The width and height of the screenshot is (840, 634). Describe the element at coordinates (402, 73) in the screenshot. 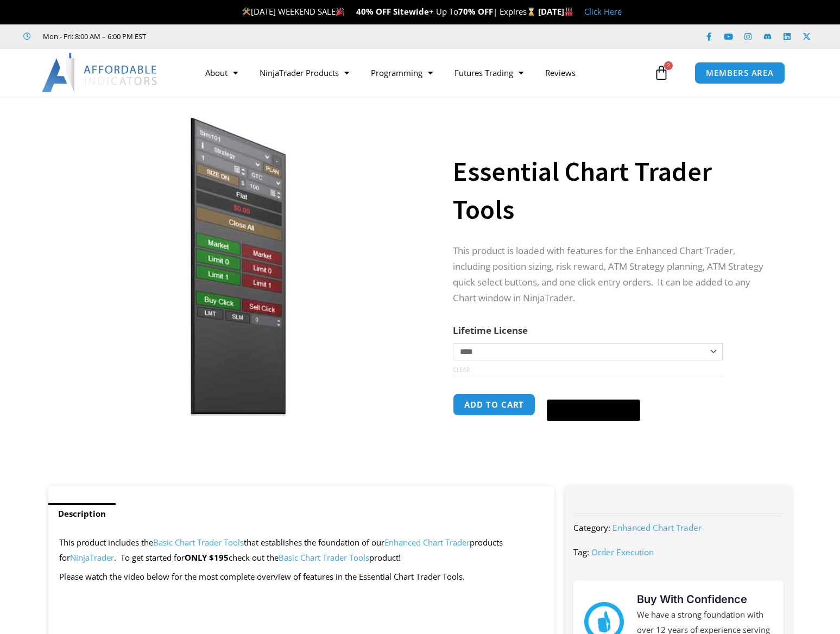

I see `a: Programming` at that location.